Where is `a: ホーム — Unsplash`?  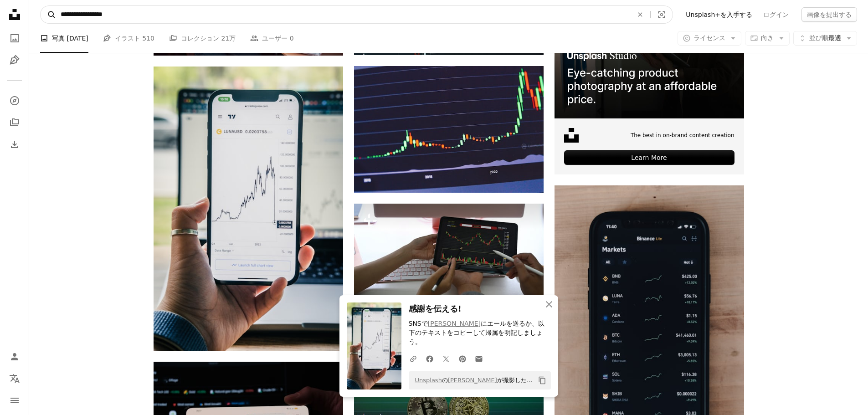 a: ホーム — Unsplash is located at coordinates (15, 15).